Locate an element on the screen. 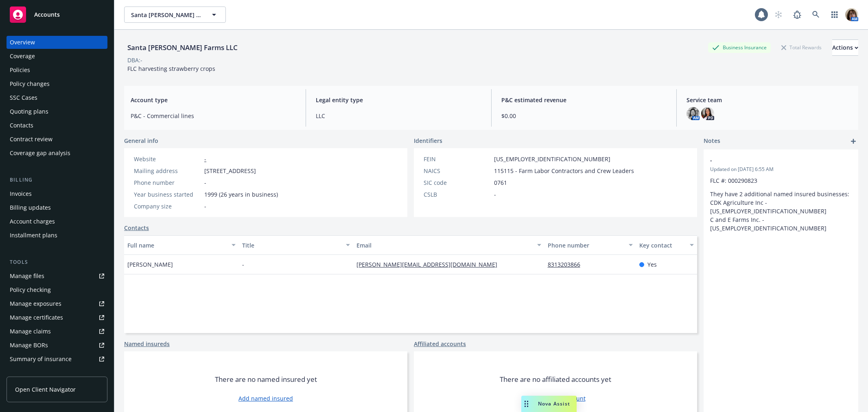  a: Switch app is located at coordinates (835, 15).